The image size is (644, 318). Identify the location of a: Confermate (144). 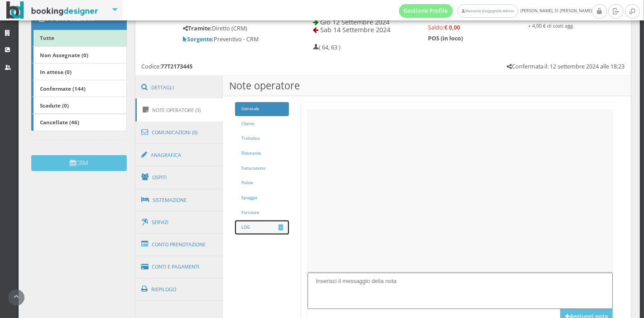
(79, 88).